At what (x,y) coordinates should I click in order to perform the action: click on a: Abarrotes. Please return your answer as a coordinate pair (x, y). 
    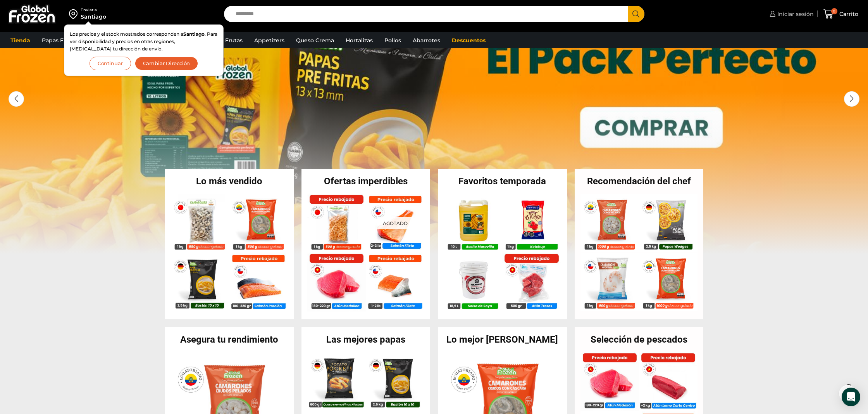
    Looking at the image, I should click on (426, 40).